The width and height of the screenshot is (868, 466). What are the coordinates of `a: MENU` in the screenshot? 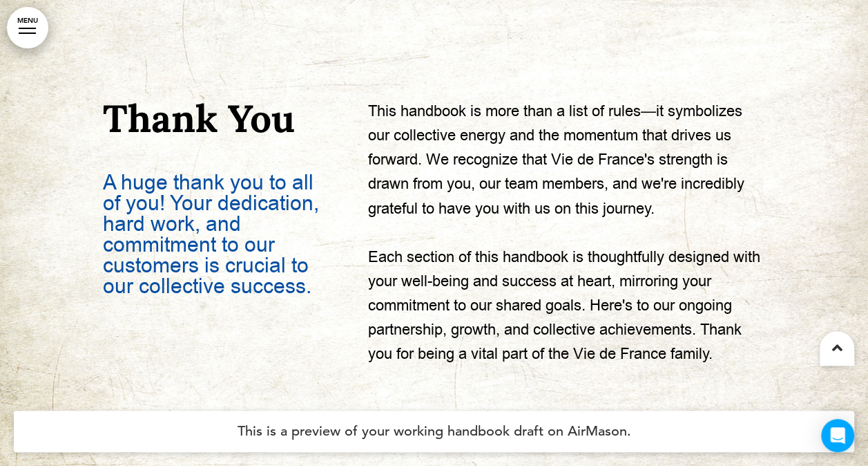 It's located at (28, 28).